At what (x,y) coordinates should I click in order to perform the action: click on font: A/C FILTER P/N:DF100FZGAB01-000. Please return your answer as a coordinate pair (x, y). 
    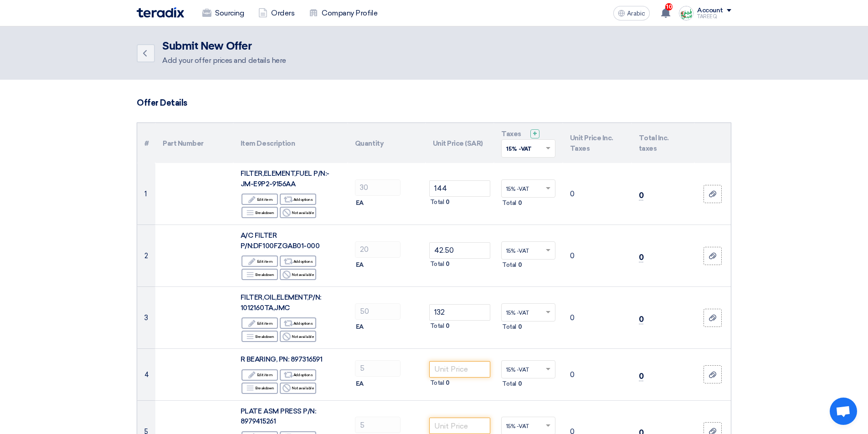
    Looking at the image, I should click on (279, 240).